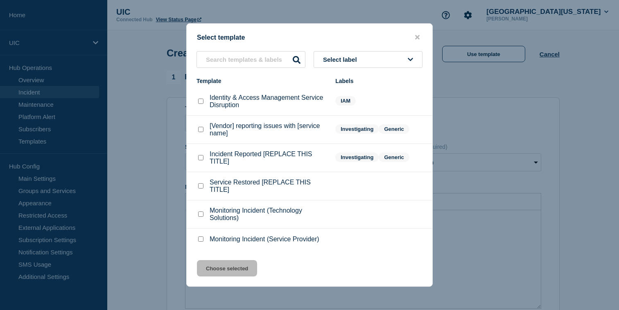 The width and height of the screenshot is (619, 310). What do you see at coordinates (264, 239) in the screenshot?
I see `p: Monitoring Incident (Service Provider)` at bounding box center [264, 239].